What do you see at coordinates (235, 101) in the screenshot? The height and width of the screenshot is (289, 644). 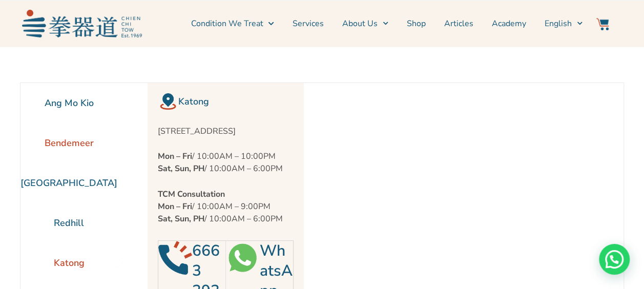 I see `h2: Katong` at bounding box center [235, 101].